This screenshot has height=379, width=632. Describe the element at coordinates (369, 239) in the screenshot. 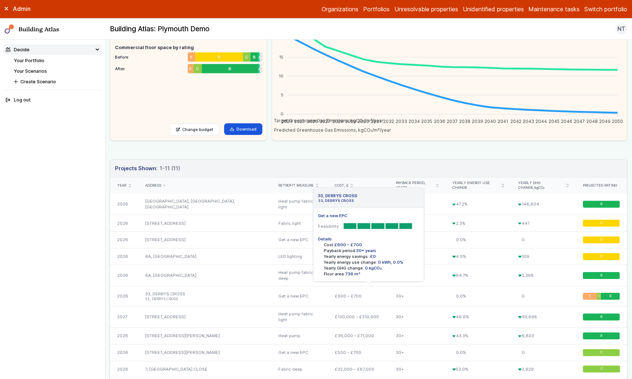

I see `h5: Details` at that location.